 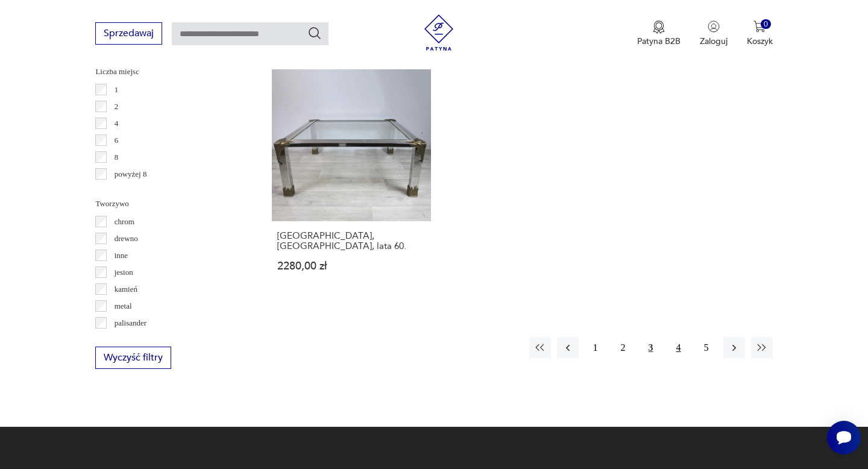 What do you see at coordinates (659, 34) in the screenshot?
I see `button: Patyna B2B` at bounding box center [659, 34].